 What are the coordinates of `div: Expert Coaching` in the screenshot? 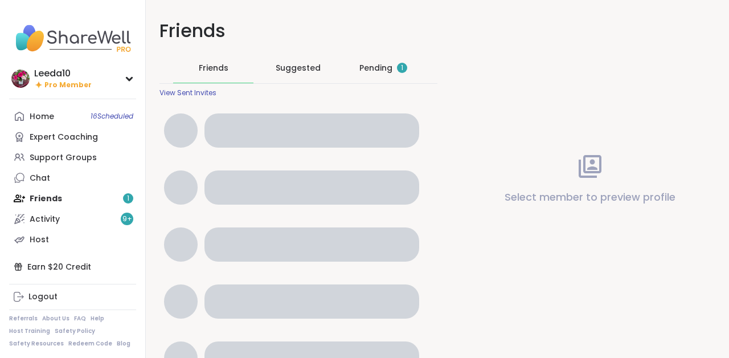 It's located at (64, 137).